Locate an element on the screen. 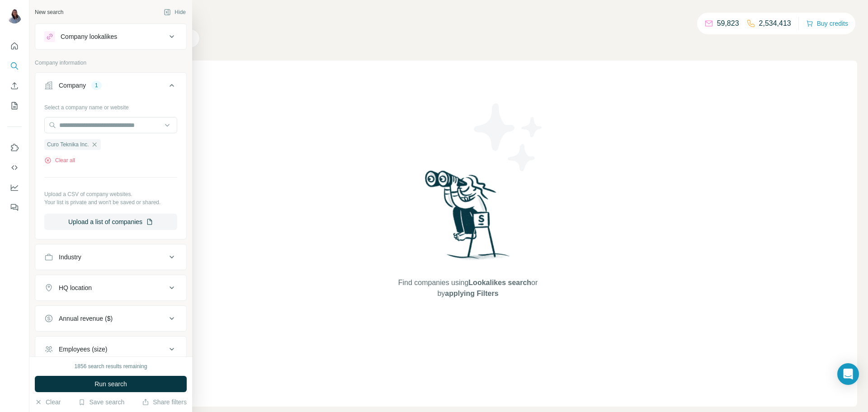 The image size is (868, 412). span: Curo Teknika Inc. is located at coordinates (68, 145).